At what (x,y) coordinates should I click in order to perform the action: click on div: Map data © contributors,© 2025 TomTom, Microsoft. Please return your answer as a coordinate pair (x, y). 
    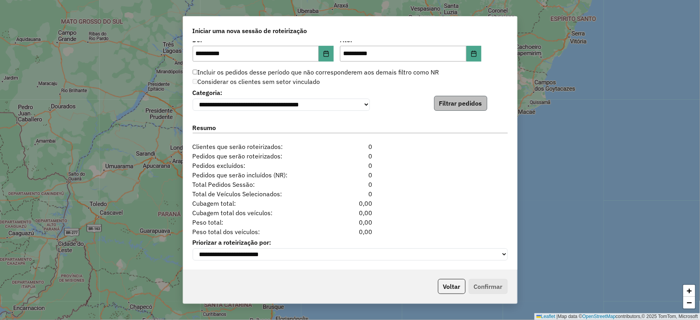
    Looking at the image, I should click on (617, 316).